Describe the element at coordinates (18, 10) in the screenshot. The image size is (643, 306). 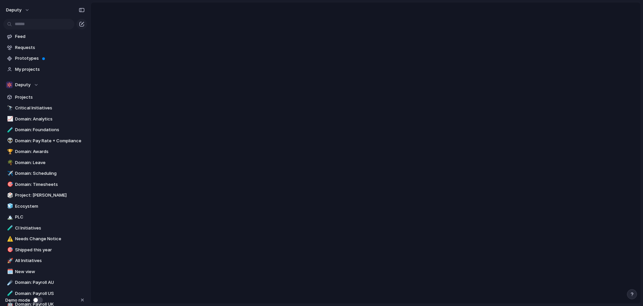
I see `button: deputy` at that location.